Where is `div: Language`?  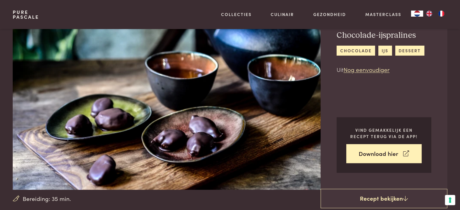
div: Language is located at coordinates (417, 14).